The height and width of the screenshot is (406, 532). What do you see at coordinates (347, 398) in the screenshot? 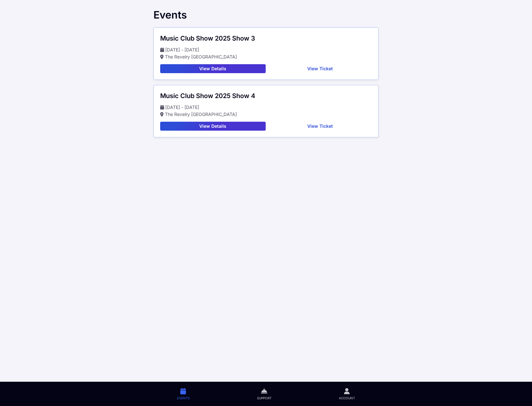
I see `span: Account` at bounding box center [347, 398].